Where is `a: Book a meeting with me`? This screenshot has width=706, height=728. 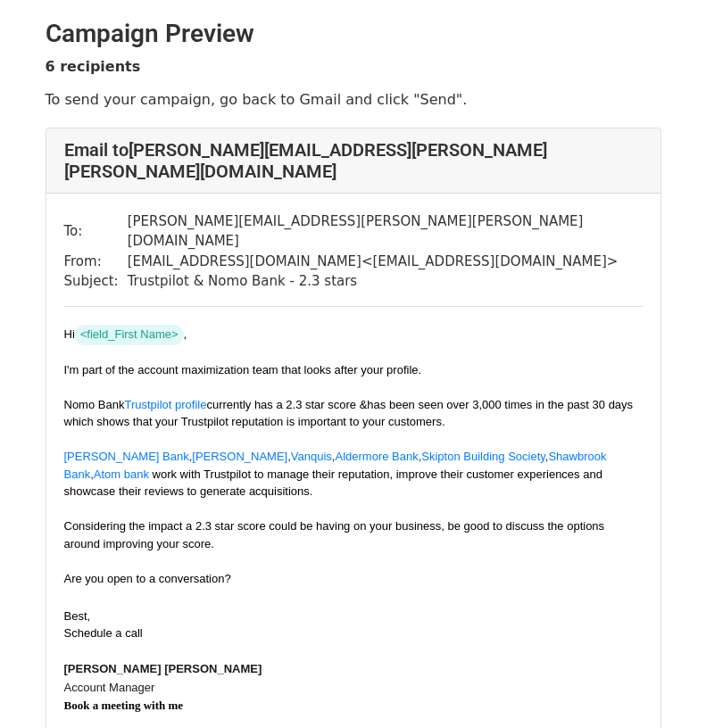 a: Book a meeting with me is located at coordinates (124, 705).